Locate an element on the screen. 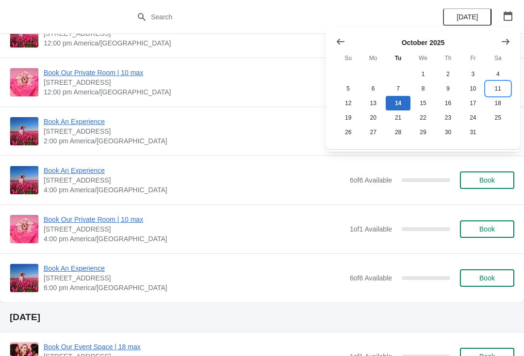 The width and height of the screenshot is (524, 356). button: Saturday October 18 2025 is located at coordinates (498, 103).